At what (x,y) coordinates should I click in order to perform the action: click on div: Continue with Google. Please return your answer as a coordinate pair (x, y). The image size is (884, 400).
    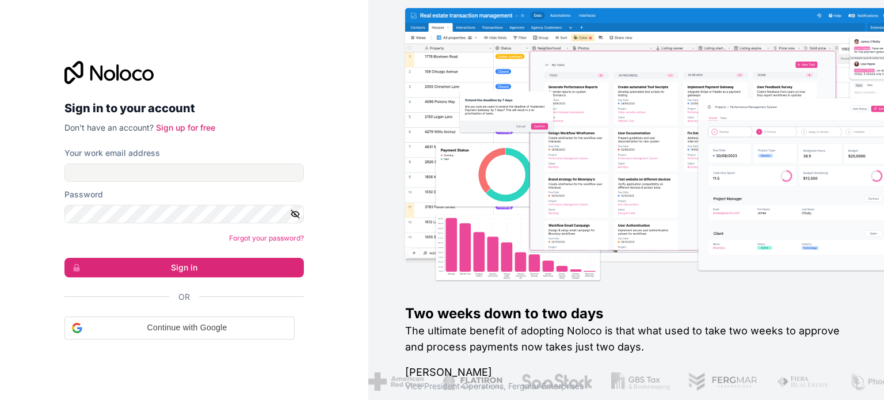
    Looking at the image, I should click on (180, 328).